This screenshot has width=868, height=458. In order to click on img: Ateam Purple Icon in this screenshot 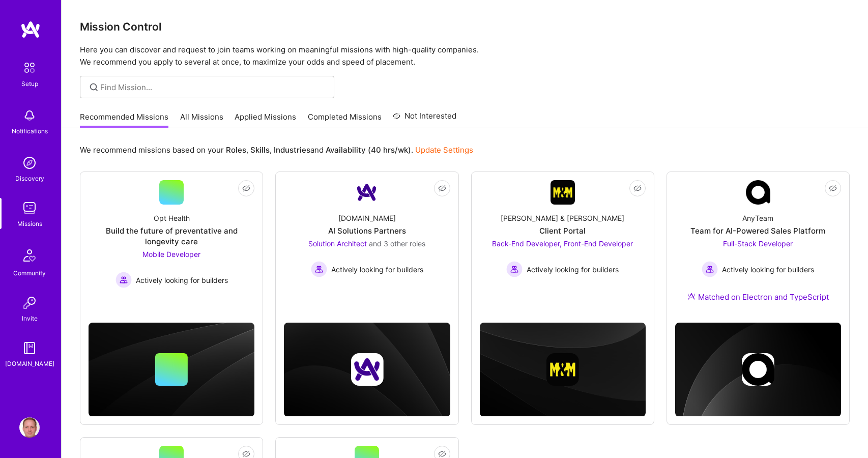, I will do `click(692, 296)`.